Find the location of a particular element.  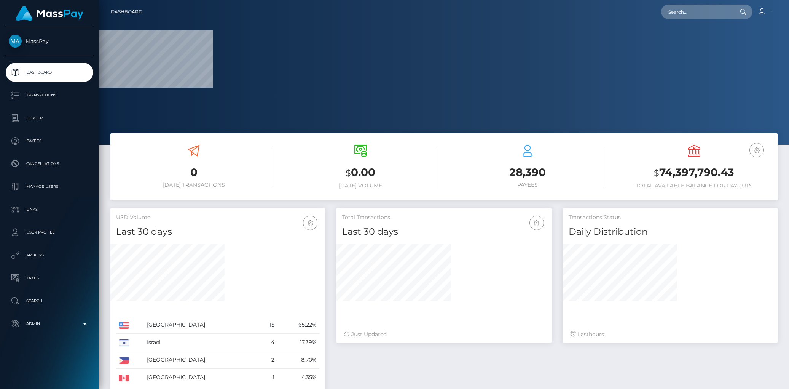

a: User Profile is located at coordinates (50, 232).